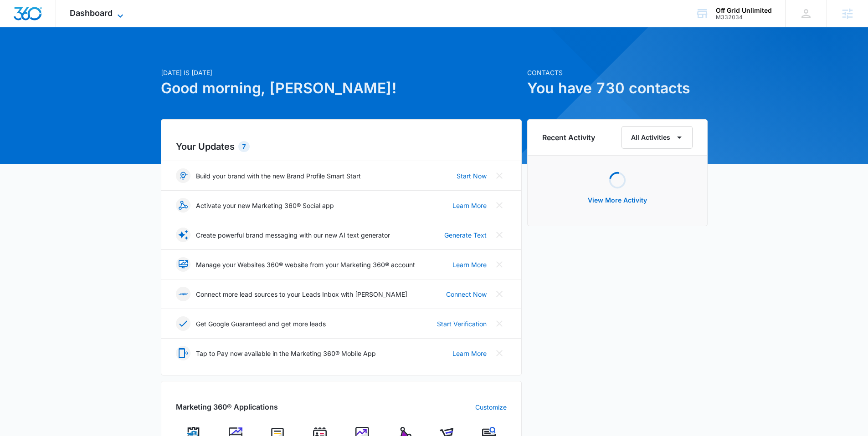 The height and width of the screenshot is (436, 868). Describe the element at coordinates (279, 176) in the screenshot. I see `p: Build your brand with the new Brand Profile Smart Start` at that location.